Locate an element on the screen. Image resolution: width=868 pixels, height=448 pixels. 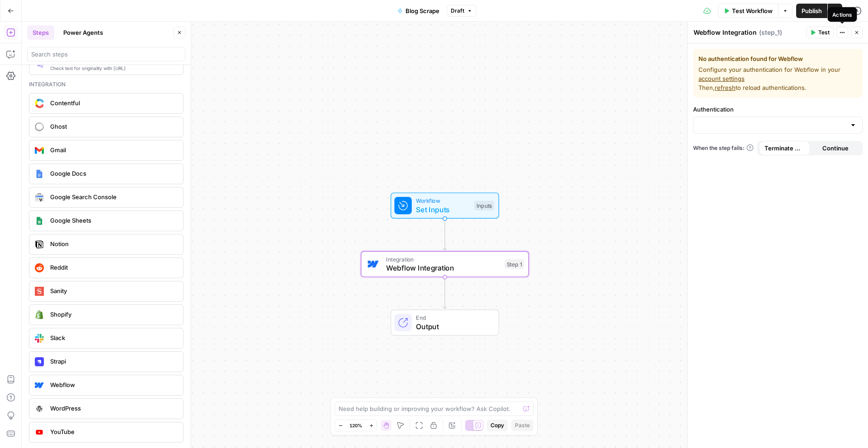
button: Continue is located at coordinates (836, 148).